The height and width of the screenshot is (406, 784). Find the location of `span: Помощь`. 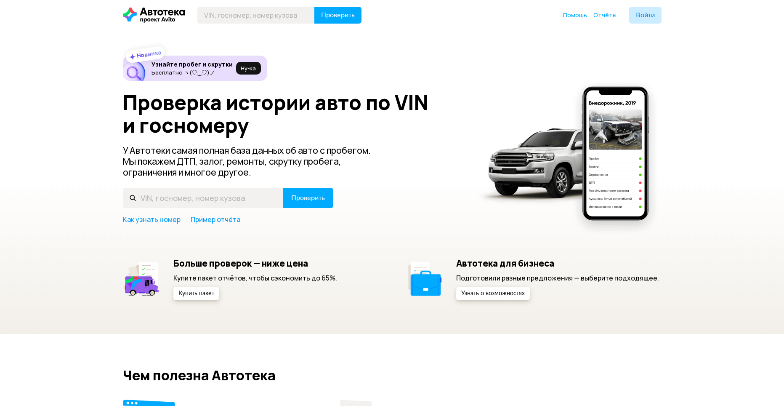

span: Помощь is located at coordinates (575, 15).